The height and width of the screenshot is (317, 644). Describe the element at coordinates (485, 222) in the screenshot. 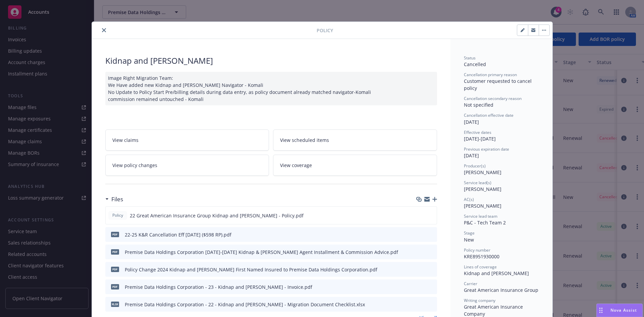

I see `span: P&C - Tech Team 2` at that location.